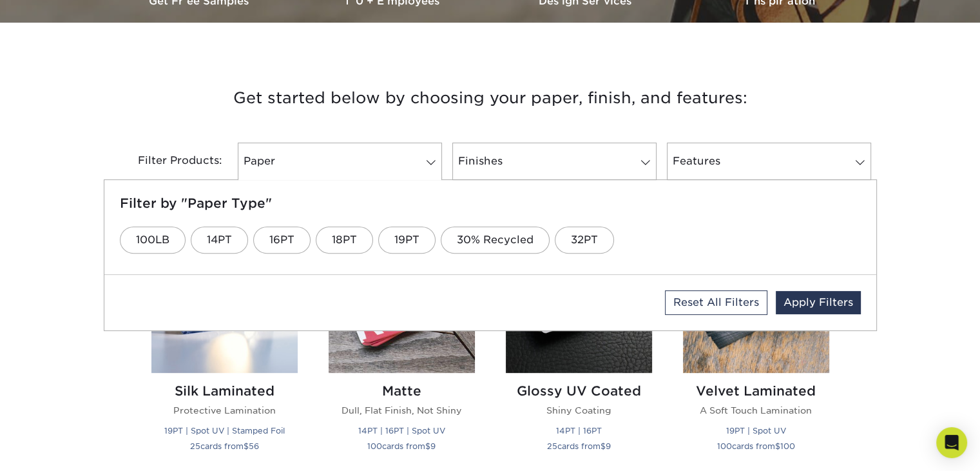 The height and width of the screenshot is (471, 980). I want to click on a: 32PT, so click(585, 240).